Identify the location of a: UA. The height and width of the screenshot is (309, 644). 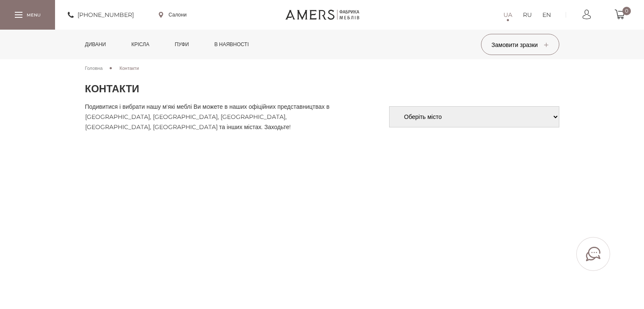
(507, 15).